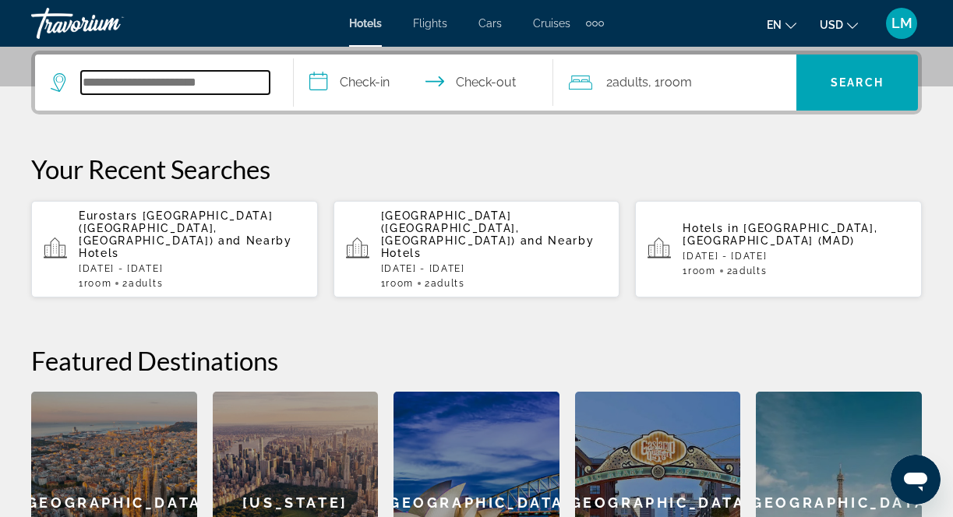  What do you see at coordinates (175, 83) in the screenshot?
I see `input: Search hotel destination` at bounding box center [175, 83].